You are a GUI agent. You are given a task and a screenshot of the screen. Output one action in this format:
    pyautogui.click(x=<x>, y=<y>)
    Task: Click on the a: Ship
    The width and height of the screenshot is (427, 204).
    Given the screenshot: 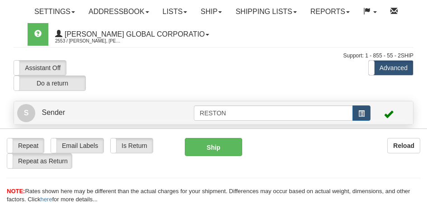 What is the action you would take?
    pyautogui.click(x=211, y=12)
    